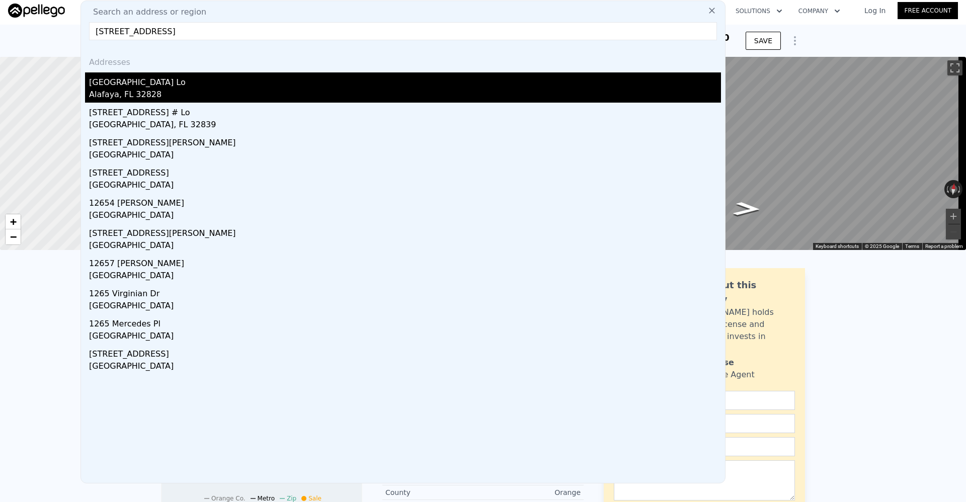  Describe the element at coordinates (403, 60) in the screenshot. I see `div: Addresses` at that location.